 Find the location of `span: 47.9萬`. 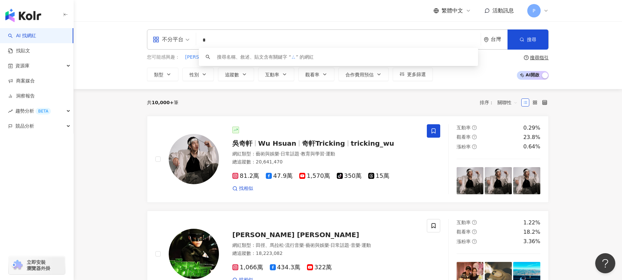

span: 47.9萬 is located at coordinates (279, 176).